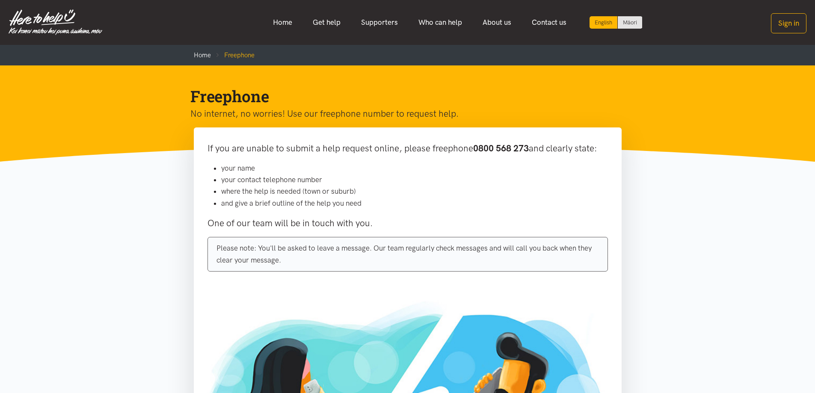 This screenshot has height=393, width=815. I want to click on p: No internet, no worries! Use our freephone number to request help., so click(401, 114).